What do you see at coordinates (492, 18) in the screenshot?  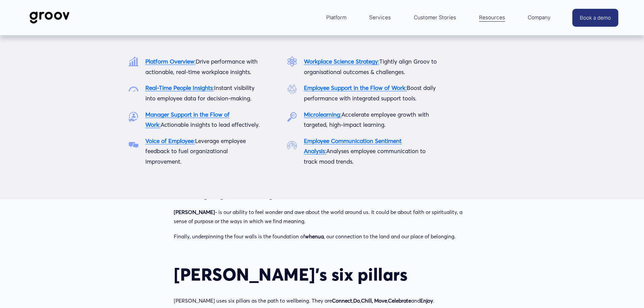 I see `span: Resources` at bounding box center [492, 18].